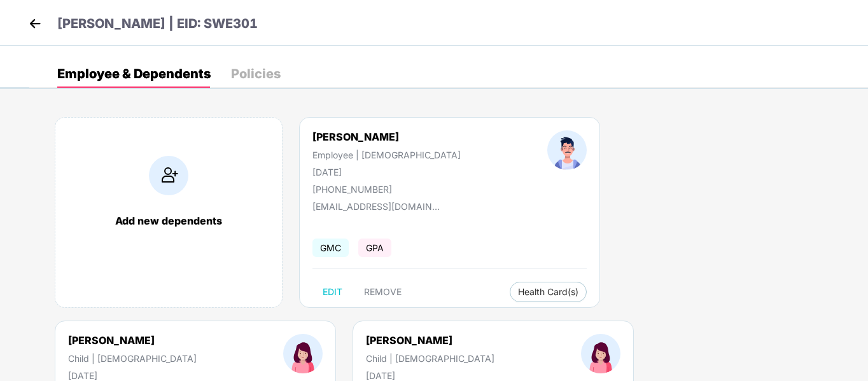  What do you see at coordinates (35, 23) in the screenshot?
I see `img: back` at bounding box center [35, 23].